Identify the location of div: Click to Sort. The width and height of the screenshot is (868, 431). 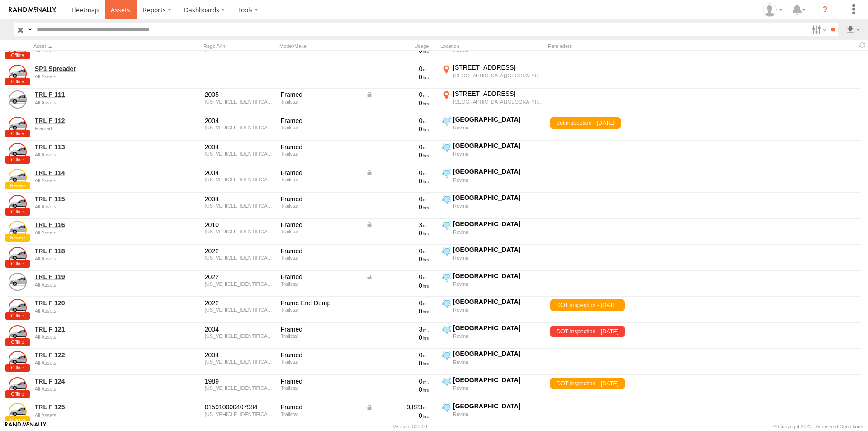
(97, 46).